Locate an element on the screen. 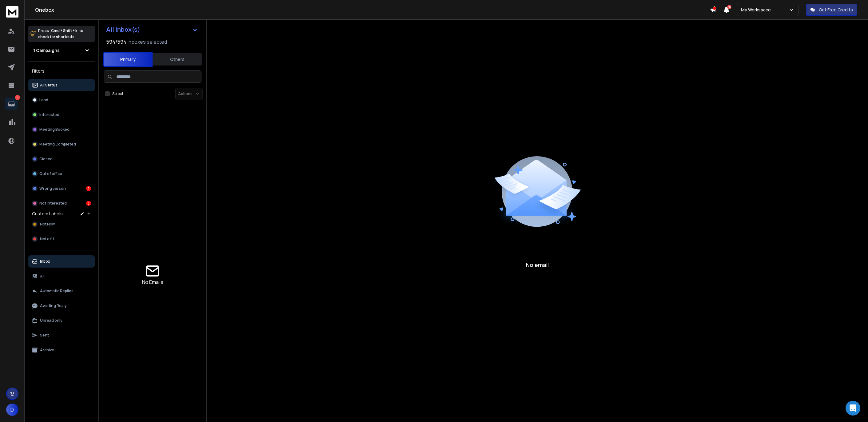 This screenshot has height=422, width=868. button: Meeting Booked is located at coordinates (61, 130).